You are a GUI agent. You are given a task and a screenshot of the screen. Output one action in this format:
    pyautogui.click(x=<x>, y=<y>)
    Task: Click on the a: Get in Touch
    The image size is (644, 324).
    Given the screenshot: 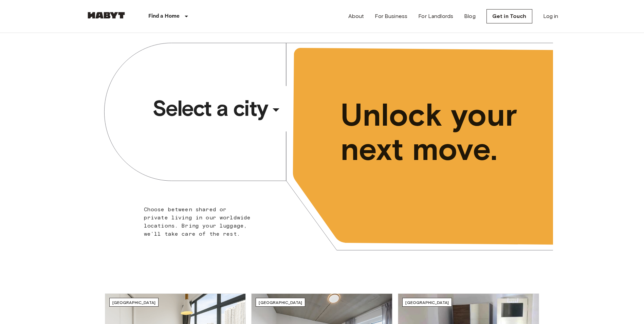 What is the action you would take?
    pyautogui.click(x=509, y=16)
    